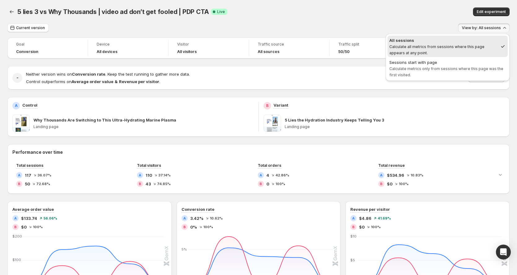 The image size is (517, 275). Describe the element at coordinates (198, 209) in the screenshot. I see `h3: Conversion rate` at that location.